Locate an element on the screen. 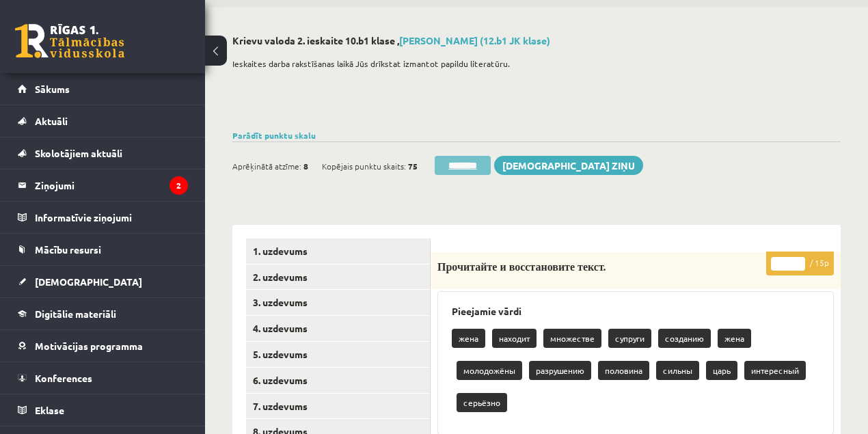 This screenshot has height=434, width=868. span: Kopējais punktu skaits: is located at coordinates (363, 166).